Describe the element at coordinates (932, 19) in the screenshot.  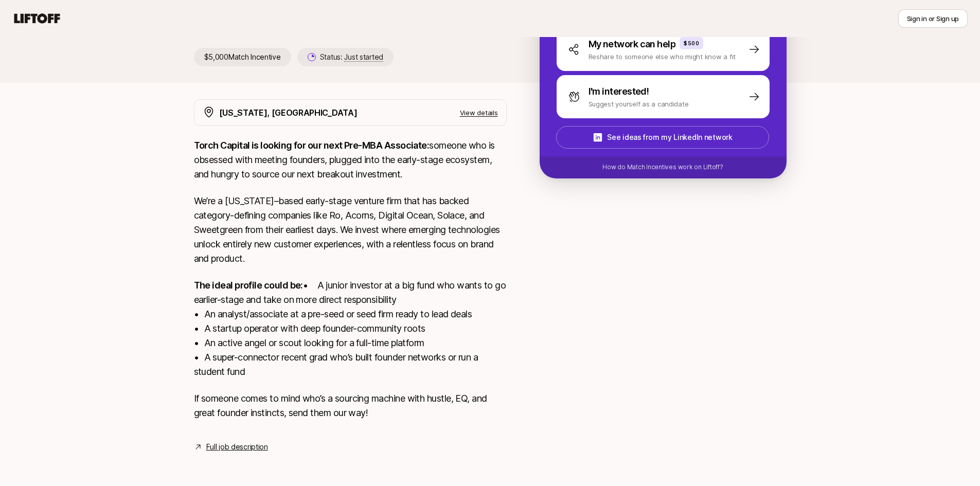
I see `button: Sign in or Sign up` at that location.